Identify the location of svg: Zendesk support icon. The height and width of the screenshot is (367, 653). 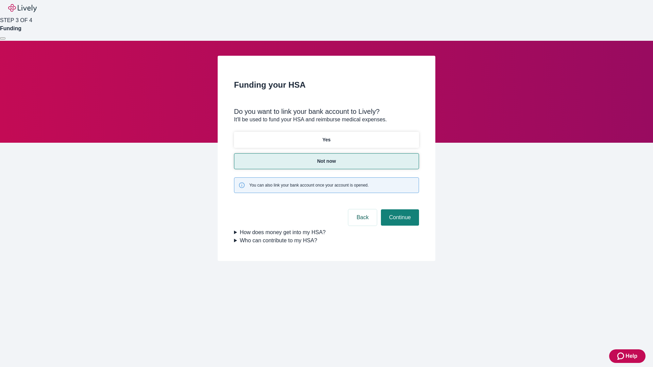
(621, 356).